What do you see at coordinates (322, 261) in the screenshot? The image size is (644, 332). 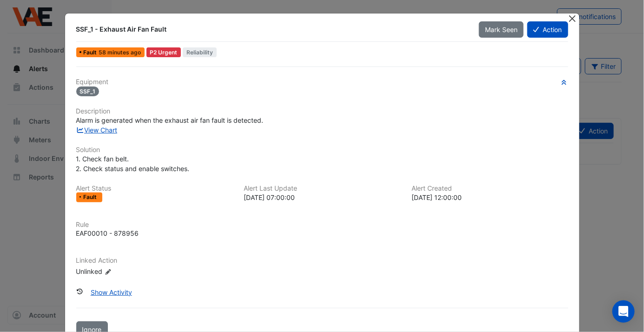 I see `h6: Linked Action` at bounding box center [322, 261].